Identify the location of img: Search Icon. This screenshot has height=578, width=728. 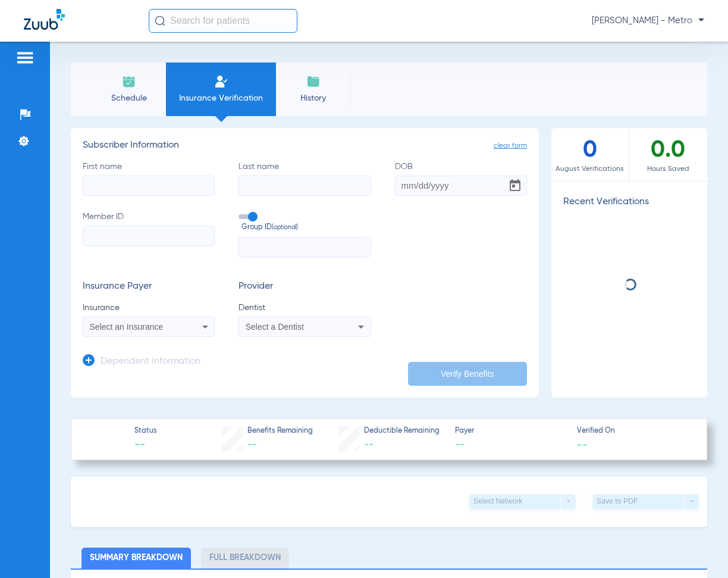
(160, 21).